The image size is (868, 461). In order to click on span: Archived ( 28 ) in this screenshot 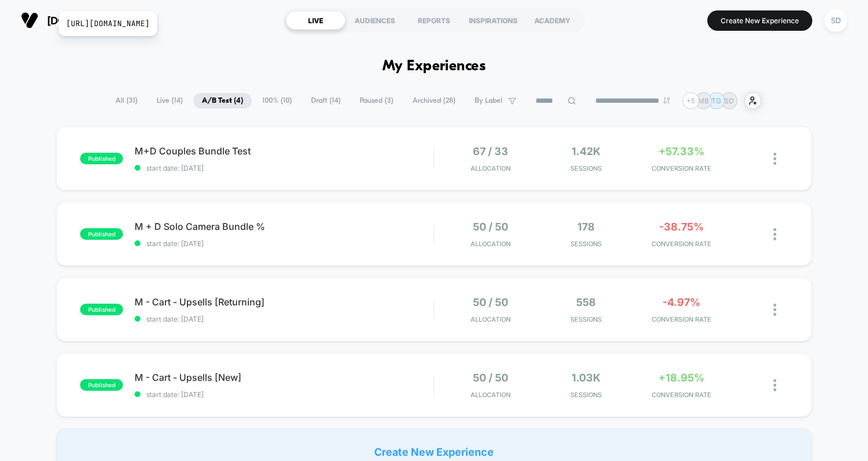, I will do `click(434, 100)`.